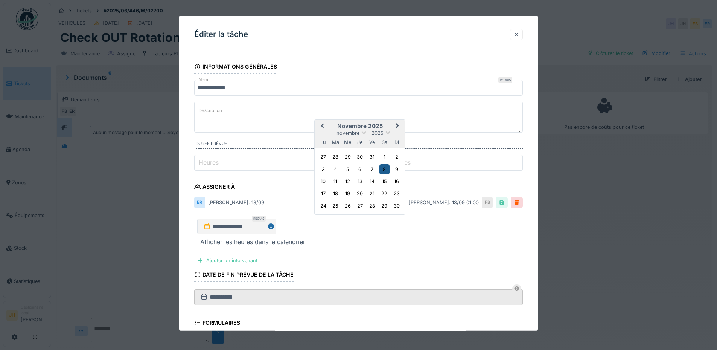  Describe the element at coordinates (384, 142) in the screenshot. I see `div: samedi` at that location.